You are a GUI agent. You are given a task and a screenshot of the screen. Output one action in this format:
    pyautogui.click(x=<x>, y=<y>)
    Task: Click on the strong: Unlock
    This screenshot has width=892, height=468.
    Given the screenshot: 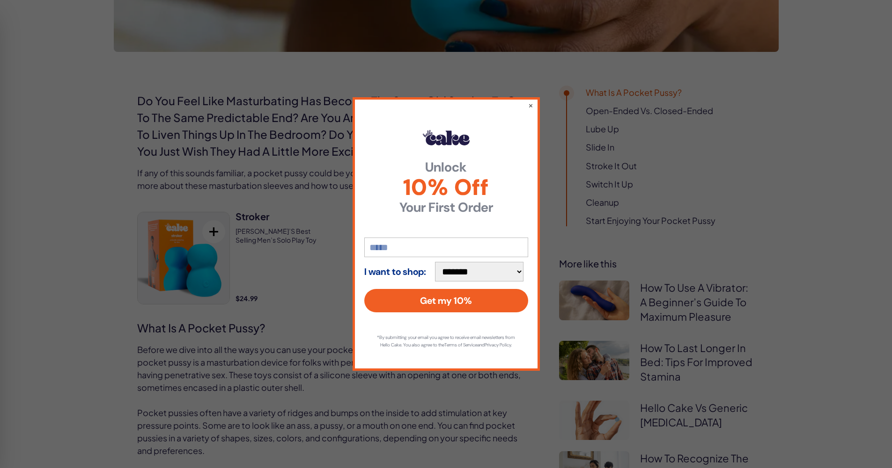 What is the action you would take?
    pyautogui.click(x=446, y=168)
    